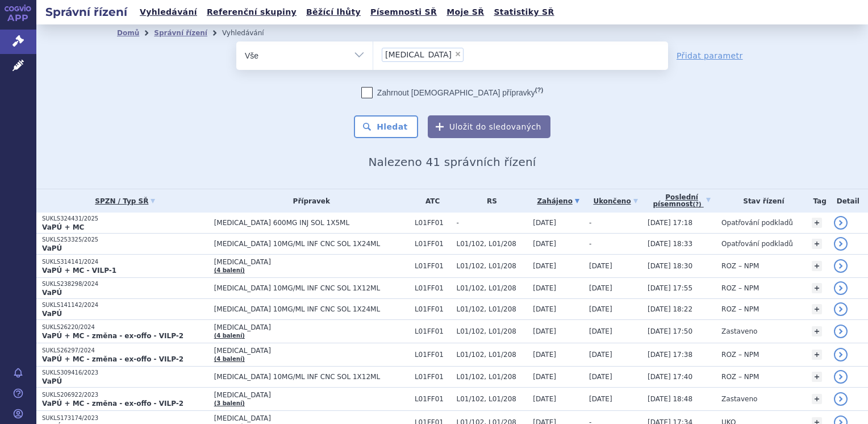 The width and height of the screenshot is (868, 424). I want to click on th: ATC, so click(430, 200).